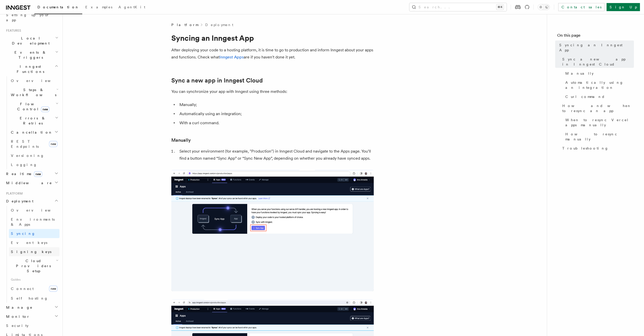 This screenshot has width=644, height=336. I want to click on span: Cloud Providers Setup, so click(32, 266).